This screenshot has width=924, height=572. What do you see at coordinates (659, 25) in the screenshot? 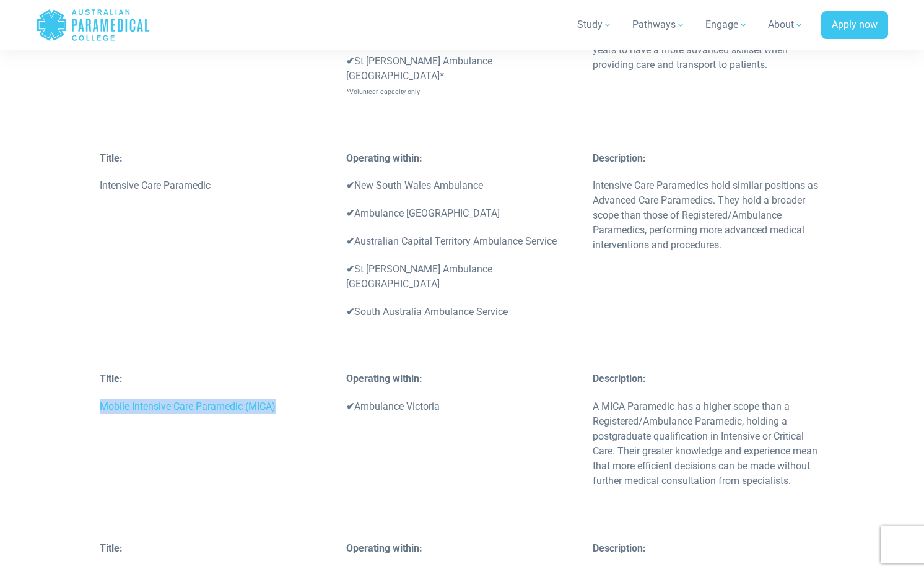
I see `a: Pathways` at bounding box center [659, 25].